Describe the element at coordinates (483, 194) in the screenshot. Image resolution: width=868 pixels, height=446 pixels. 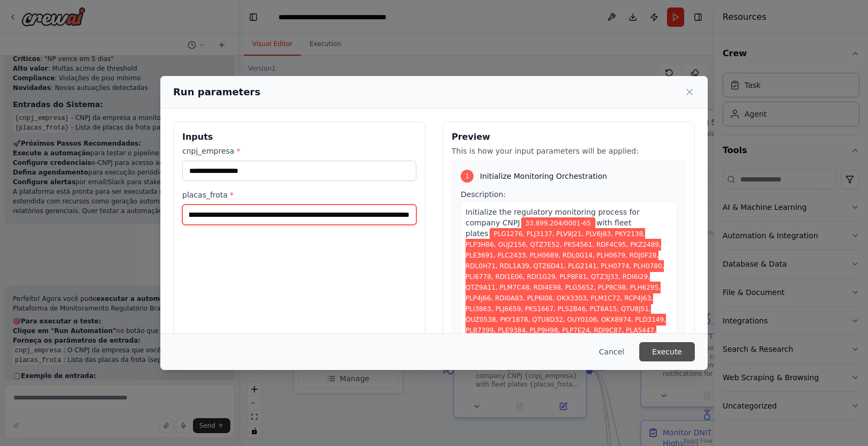
I see `span: Description:` at that location.